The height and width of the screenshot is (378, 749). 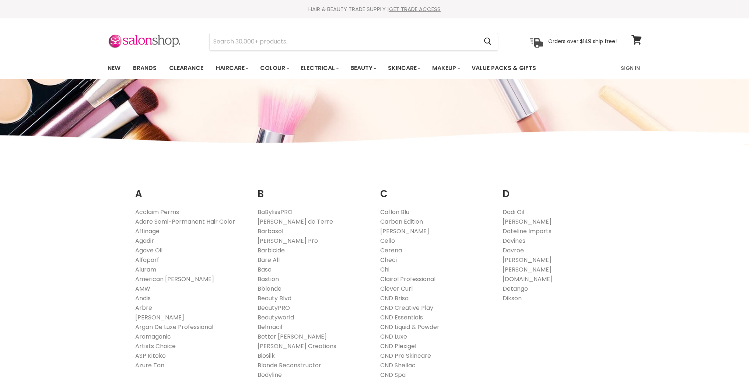 What do you see at coordinates (340, 68) in the screenshot?
I see `ul: Main menu` at bounding box center [340, 68].